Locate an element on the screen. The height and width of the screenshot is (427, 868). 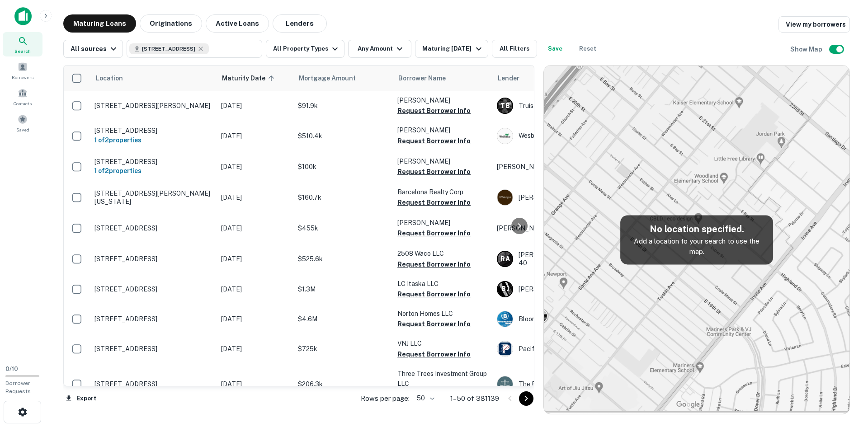
span: Location is located at coordinates (109, 79).